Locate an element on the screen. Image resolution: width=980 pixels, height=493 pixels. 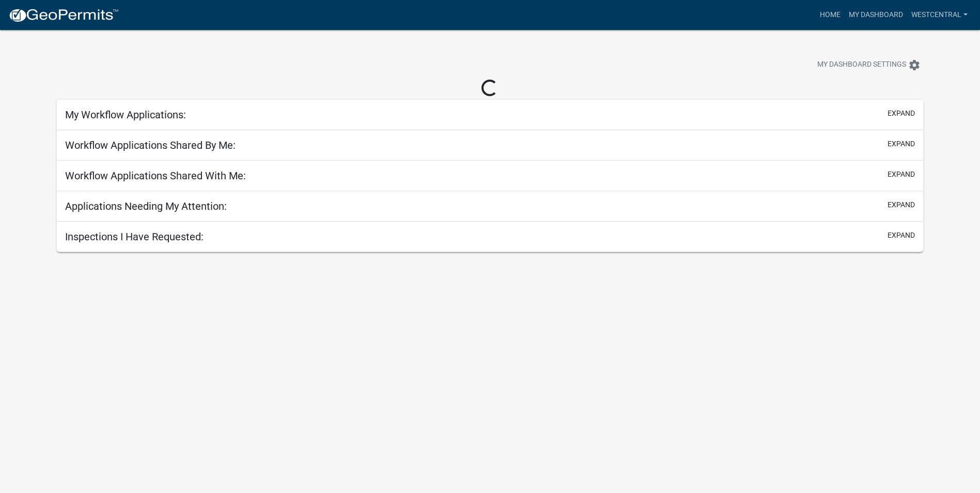
a: My Dashboard is located at coordinates (876, 15).